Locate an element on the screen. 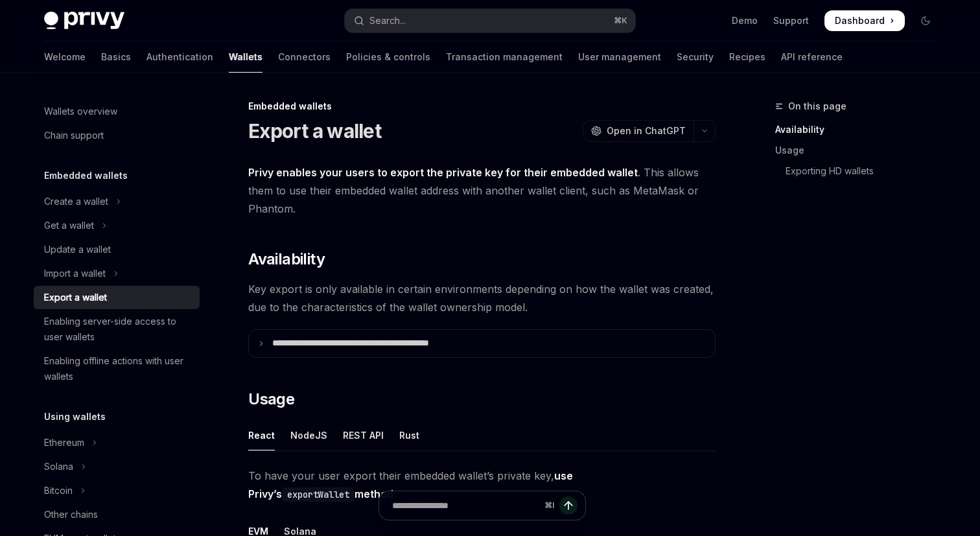  div: Enabling server-side access to user wallets is located at coordinates (118, 329).